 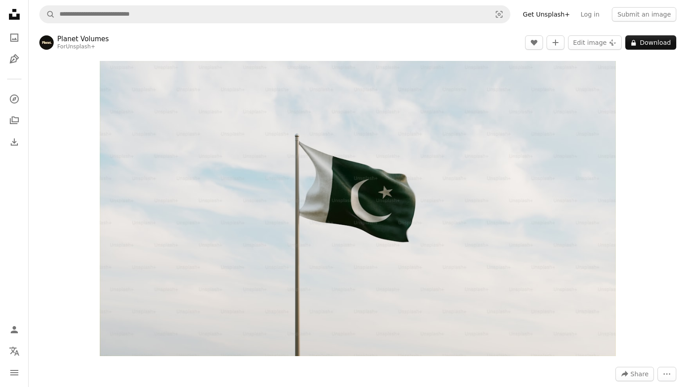 What do you see at coordinates (47, 43) in the screenshot?
I see `a: Go to Planet Volumes's profile` at bounding box center [47, 43].